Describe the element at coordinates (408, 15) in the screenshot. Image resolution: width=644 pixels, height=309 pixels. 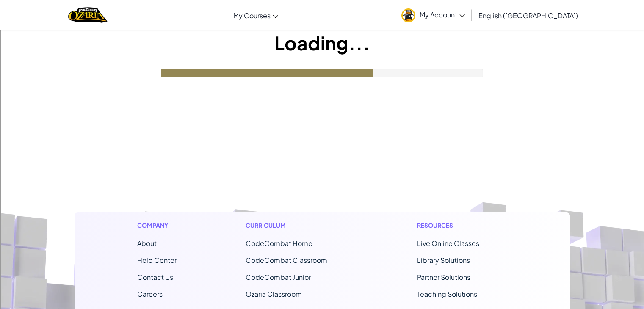
I see `img: avatar` at that location.